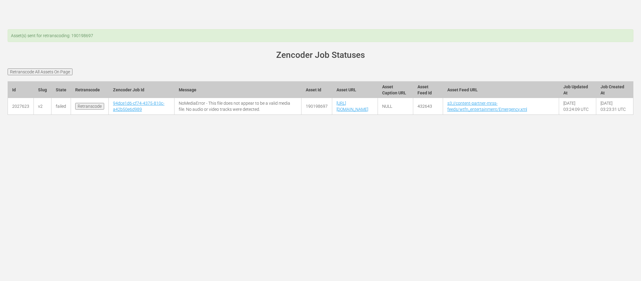 The height and width of the screenshot is (281, 641). What do you see at coordinates (316, 90) in the screenshot?
I see `th: Asset Id` at bounding box center [316, 90].